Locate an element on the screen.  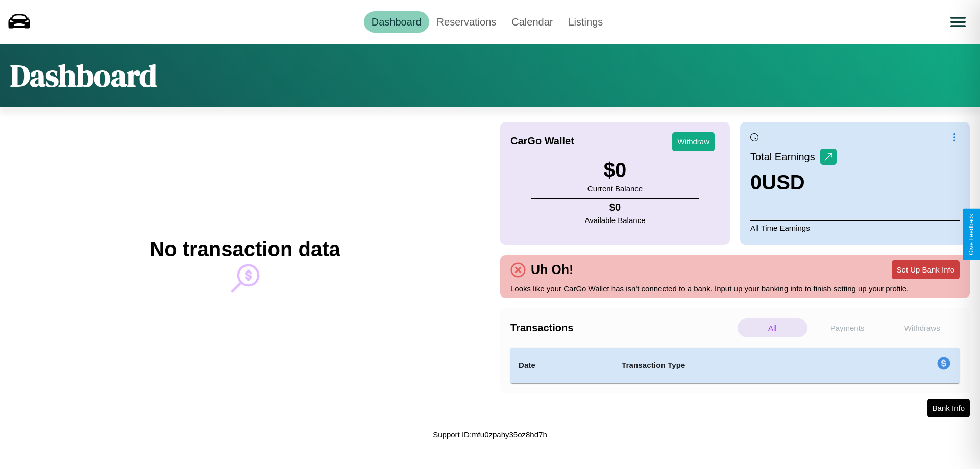
button: Set Up Bank Info is located at coordinates (925, 269).